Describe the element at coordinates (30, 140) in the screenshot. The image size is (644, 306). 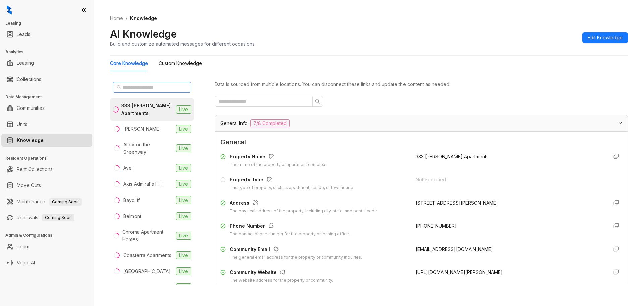
I see `a: Knowledge` at that location.